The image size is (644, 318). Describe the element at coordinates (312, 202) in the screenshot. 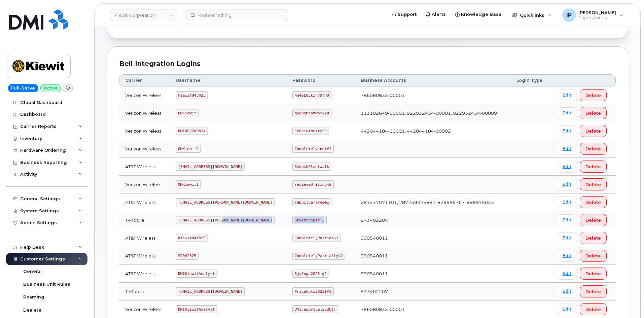

I see `code: rabbitCartree@1` at that location.